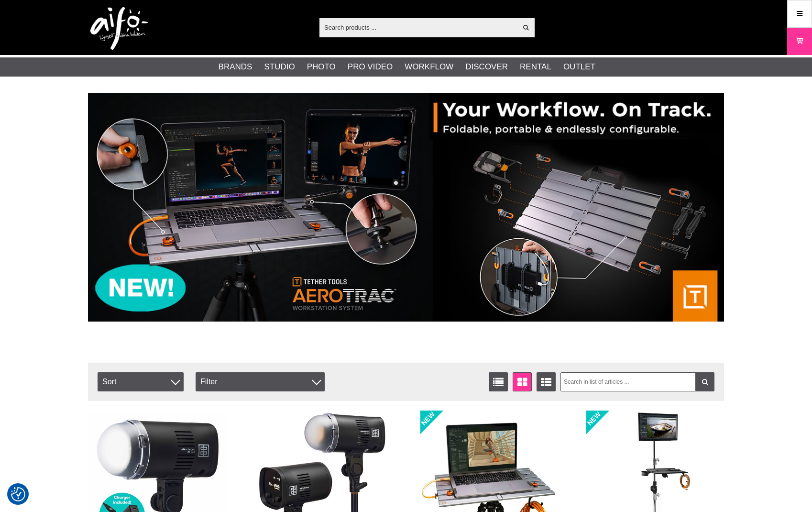 This screenshot has width=812, height=512. Describe the element at coordinates (236, 67) in the screenshot. I see `a: Brands` at that location.